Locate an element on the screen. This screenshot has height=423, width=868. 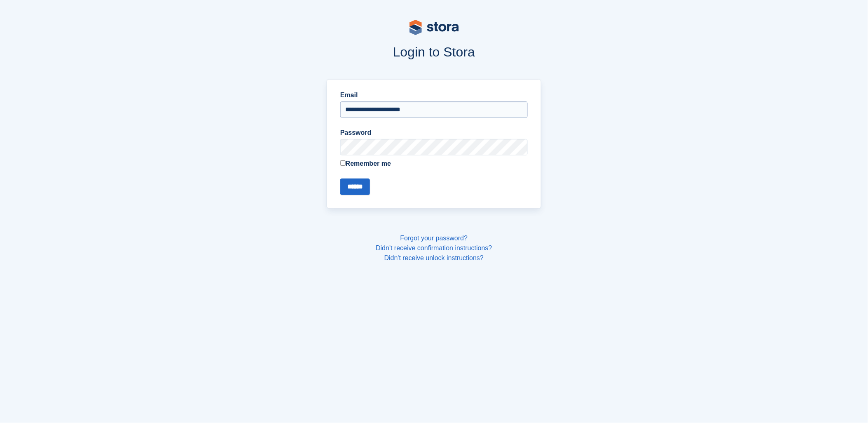
h1: Login to Stora is located at coordinates (434, 52).